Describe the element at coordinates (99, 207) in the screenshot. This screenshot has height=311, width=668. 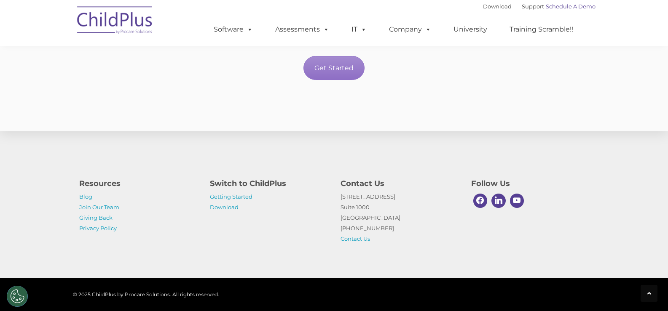
I see `a: Join Our Team` at that location.